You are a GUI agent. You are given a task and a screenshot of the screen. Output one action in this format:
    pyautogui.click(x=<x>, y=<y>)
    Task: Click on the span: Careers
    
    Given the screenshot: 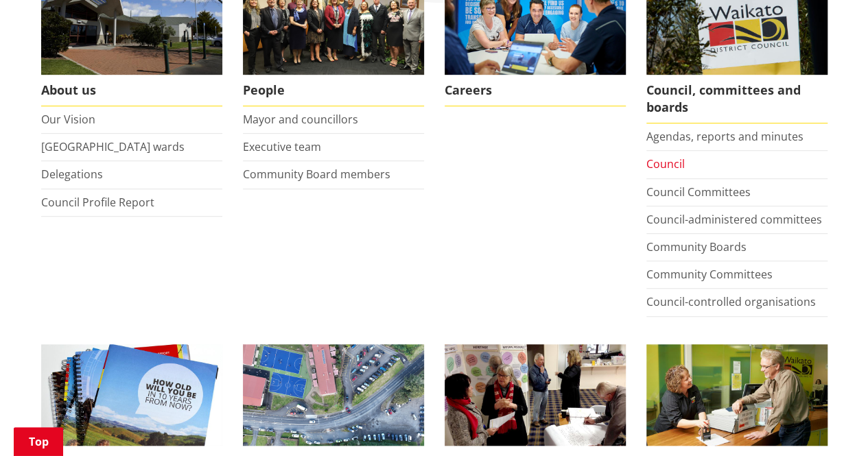 What is the action you would take?
    pyautogui.click(x=535, y=90)
    